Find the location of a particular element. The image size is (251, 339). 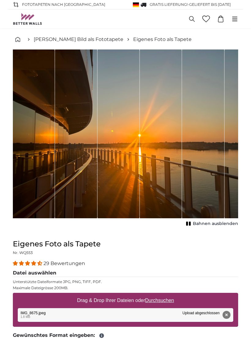

p: Maximale Dateigrösse 200MB. is located at coordinates (125, 288).